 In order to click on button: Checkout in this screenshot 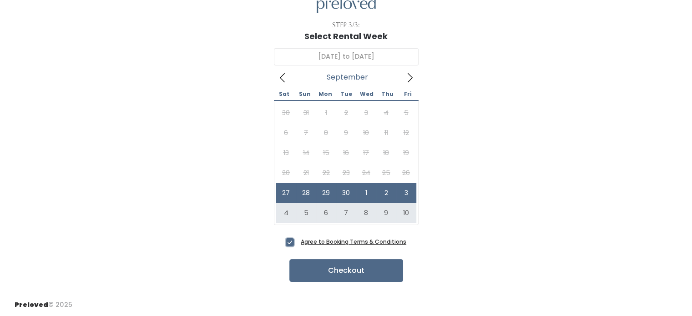, I will do `click(346, 271)`.